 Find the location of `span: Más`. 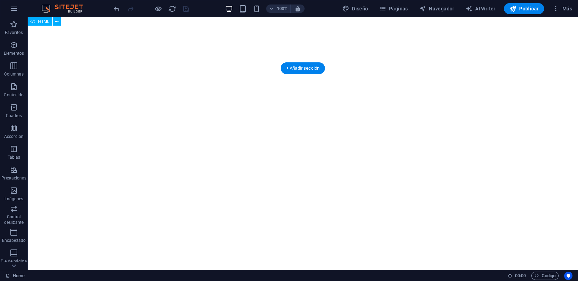

span: Más is located at coordinates (563, 9).